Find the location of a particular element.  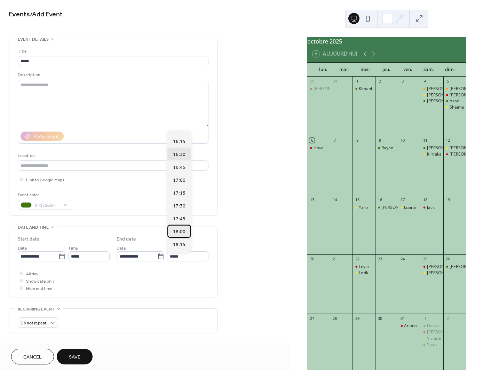

div: Jack is located at coordinates (432, 207).